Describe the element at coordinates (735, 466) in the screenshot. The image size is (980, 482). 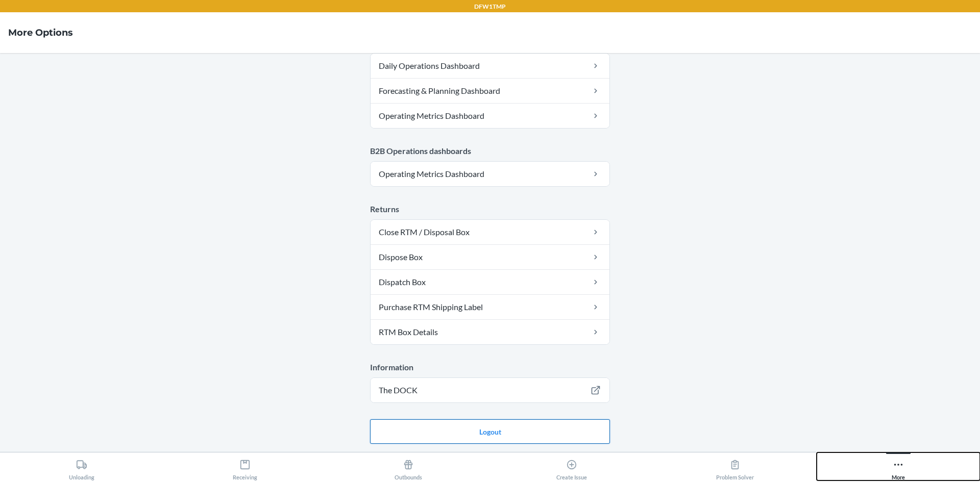
I see `button: Problem Solver` at that location.